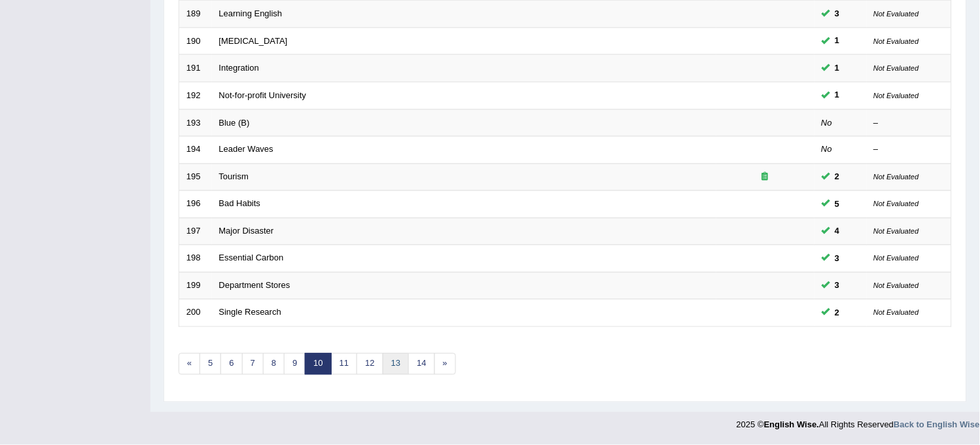 The image size is (980, 445). I want to click on td: 189, so click(196, 15).